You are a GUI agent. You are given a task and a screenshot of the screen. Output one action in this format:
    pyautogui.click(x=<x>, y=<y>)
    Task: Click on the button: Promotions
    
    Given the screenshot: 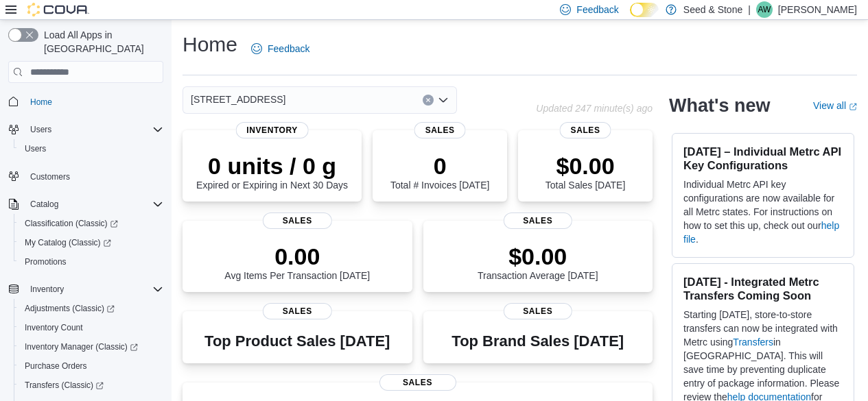 What is the action you would take?
    pyautogui.click(x=91, y=262)
    